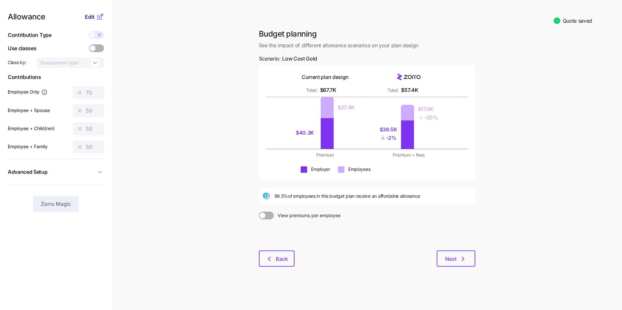 The width and height of the screenshot is (622, 310). I want to click on span: Scenario:, so click(288, 59).